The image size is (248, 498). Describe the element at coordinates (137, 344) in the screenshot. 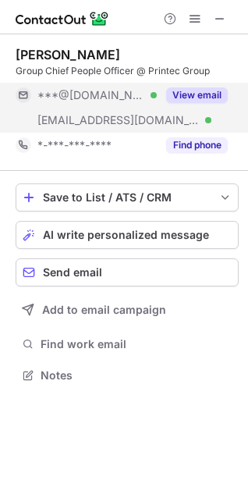

I see `span: Find work email` at that location.